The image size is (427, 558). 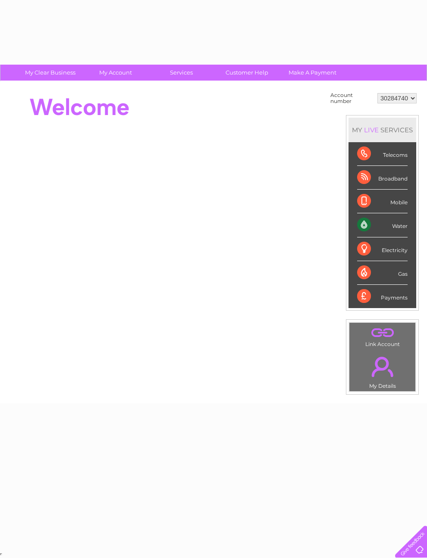 I want to click on div: Telecoms, so click(x=382, y=154).